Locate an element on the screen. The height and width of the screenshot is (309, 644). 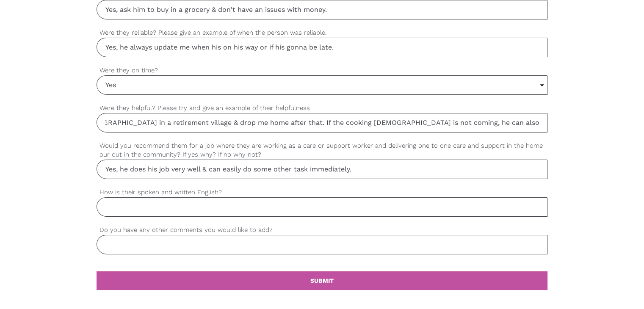
label: Would you recommend them for a job where they are working as a care or support worker and deliver... is located at coordinates (322, 150).